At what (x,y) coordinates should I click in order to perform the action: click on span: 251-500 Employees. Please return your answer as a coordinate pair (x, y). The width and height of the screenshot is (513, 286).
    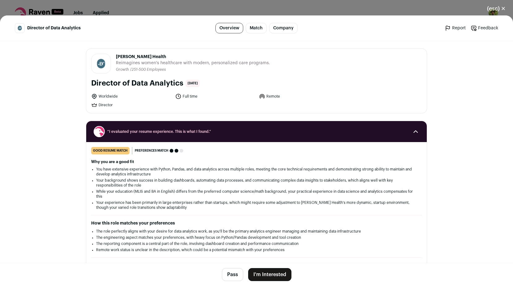
    Looking at the image, I should click on (149, 69).